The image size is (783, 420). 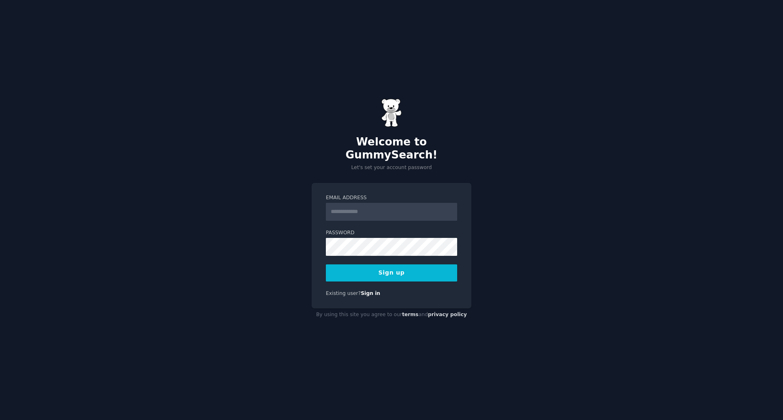 I want to click on a: privacy policy, so click(x=447, y=315).